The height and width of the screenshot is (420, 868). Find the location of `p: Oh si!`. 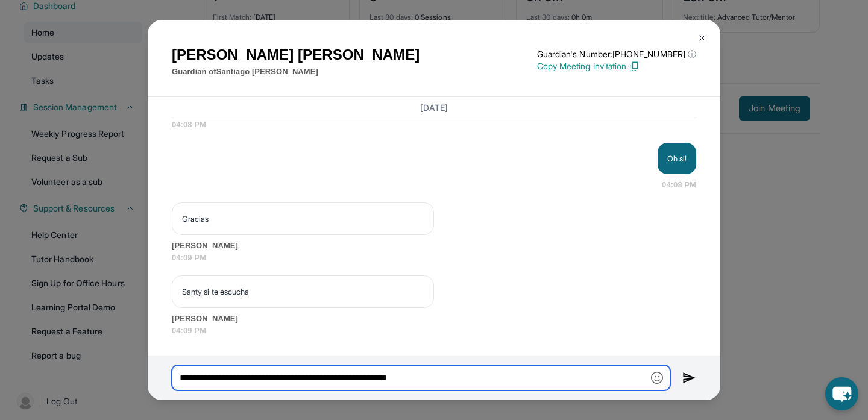

p: Oh si! is located at coordinates (677, 159).